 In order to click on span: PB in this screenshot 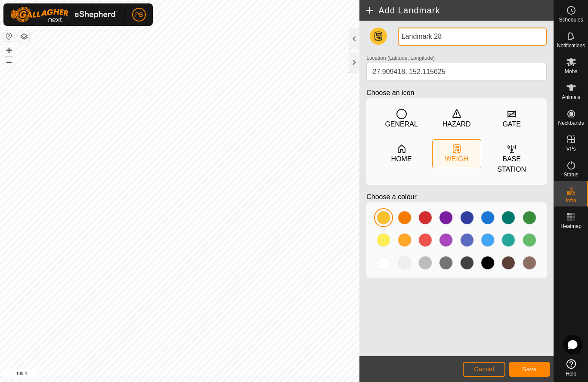, I will do `click(139, 15)`.